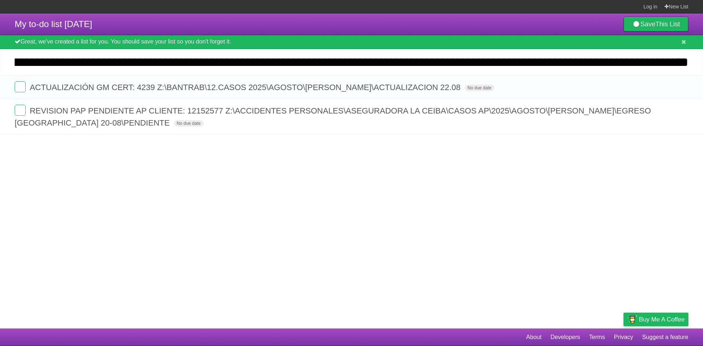 This screenshot has width=703, height=346. What do you see at coordinates (632, 319) in the screenshot?
I see `img: Buy me a coffee` at bounding box center [632, 319].